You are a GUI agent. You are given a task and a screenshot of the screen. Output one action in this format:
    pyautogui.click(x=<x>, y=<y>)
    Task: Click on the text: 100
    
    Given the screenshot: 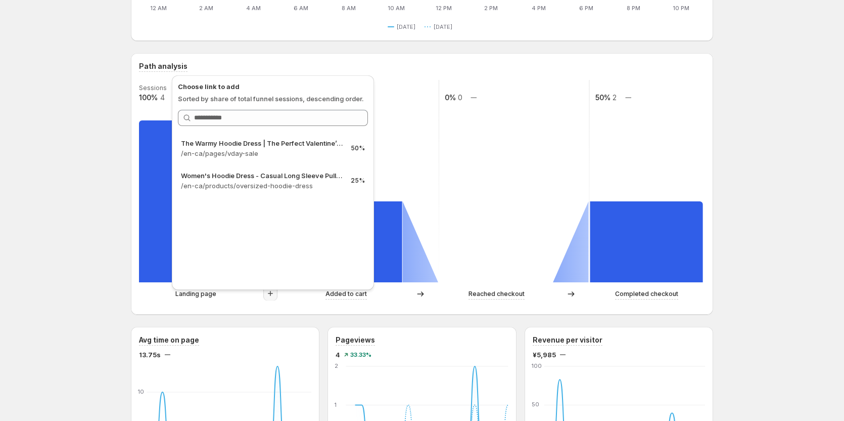 What is the action you would take?
    pyautogui.click(x=537, y=365)
    